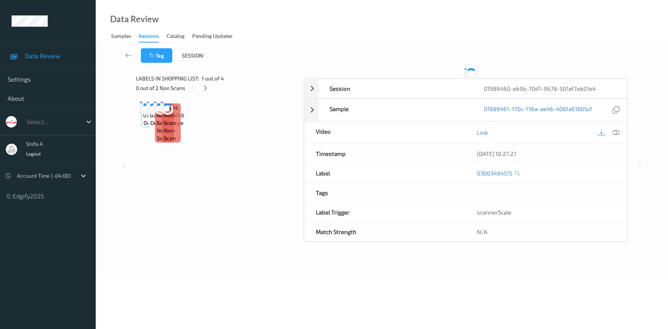  Describe the element at coordinates (134, 19) in the screenshot. I see `div: Data Review` at that location.